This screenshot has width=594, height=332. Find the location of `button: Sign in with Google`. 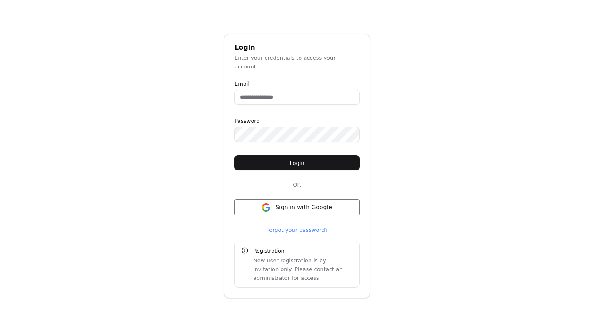

button: Sign in with Google is located at coordinates (297, 207).